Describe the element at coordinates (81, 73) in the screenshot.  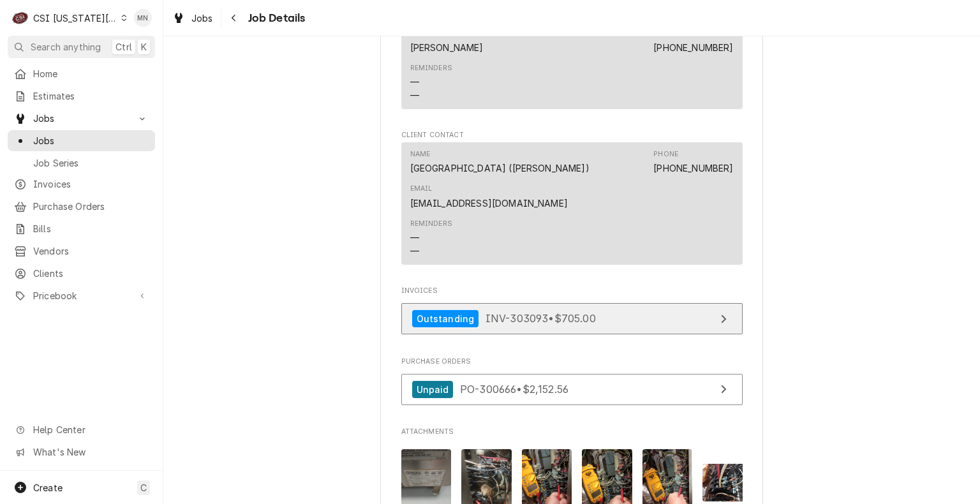
I see `a: Home` at that location.